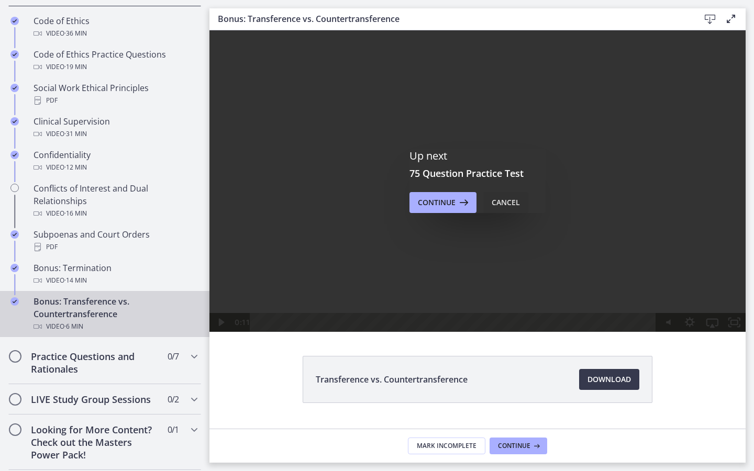  I want to click on span: Transference vs. Countertransference, so click(392, 380).